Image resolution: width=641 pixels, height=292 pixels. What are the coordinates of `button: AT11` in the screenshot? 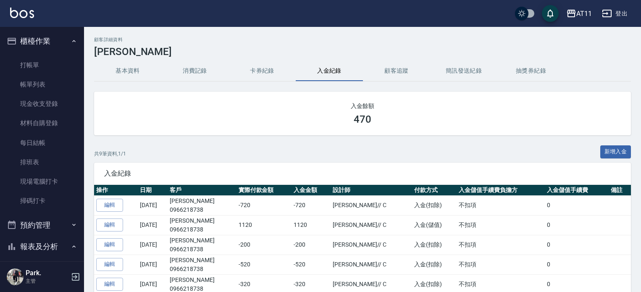 It's located at (579, 13).